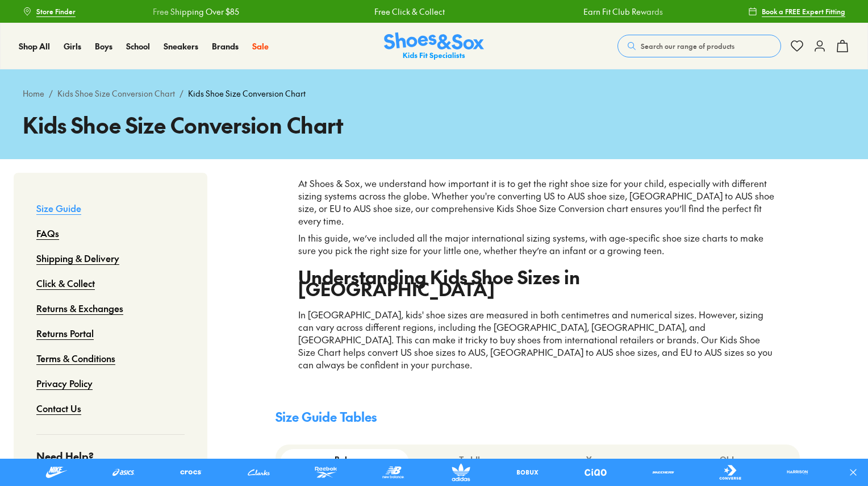 The width and height of the screenshot is (868, 486). I want to click on p: At Shoes & Sox, we understand how important it is to get the right shoe size for your child, espe..., so click(538, 202).